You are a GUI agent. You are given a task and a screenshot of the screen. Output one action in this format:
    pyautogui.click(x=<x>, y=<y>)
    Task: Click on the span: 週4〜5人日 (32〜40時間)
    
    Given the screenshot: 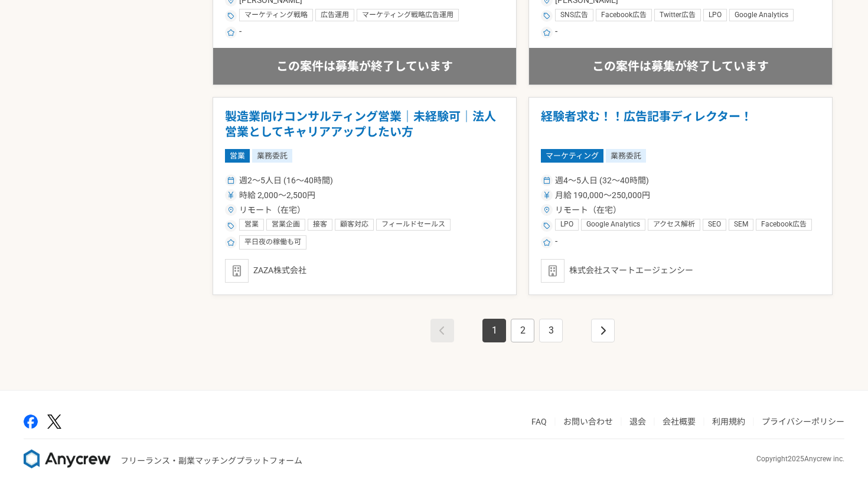 What is the action you would take?
    pyautogui.click(x=602, y=180)
    